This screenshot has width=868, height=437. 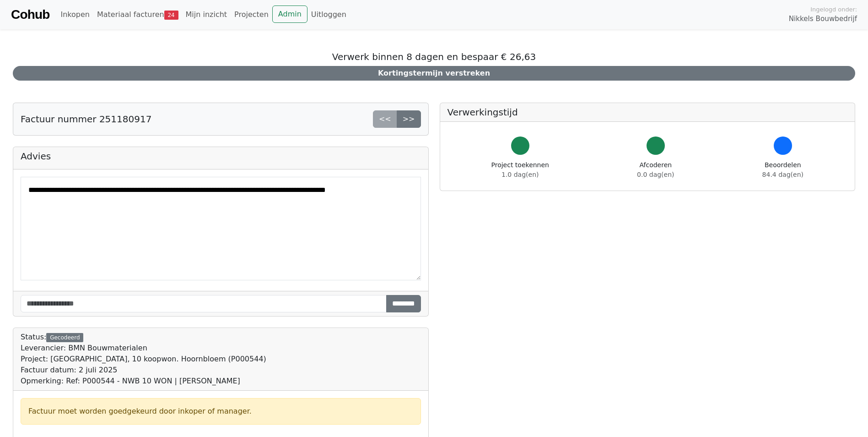 I want to click on h5: Verwerk binnen 8 dagen en bespaar € 26,63, so click(x=434, y=57).